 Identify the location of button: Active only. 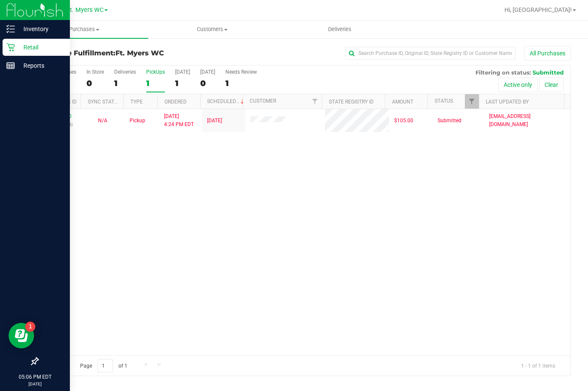
(518, 85).